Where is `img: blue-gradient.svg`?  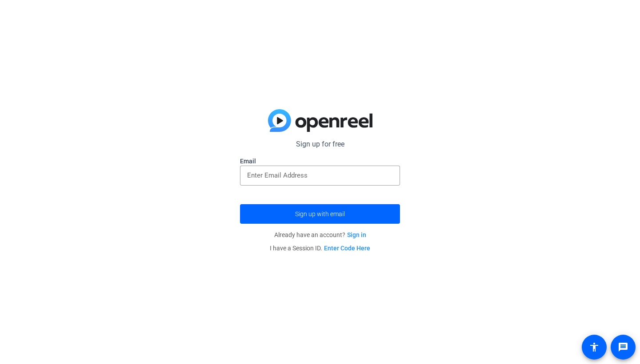 img: blue-gradient.svg is located at coordinates (320, 121).